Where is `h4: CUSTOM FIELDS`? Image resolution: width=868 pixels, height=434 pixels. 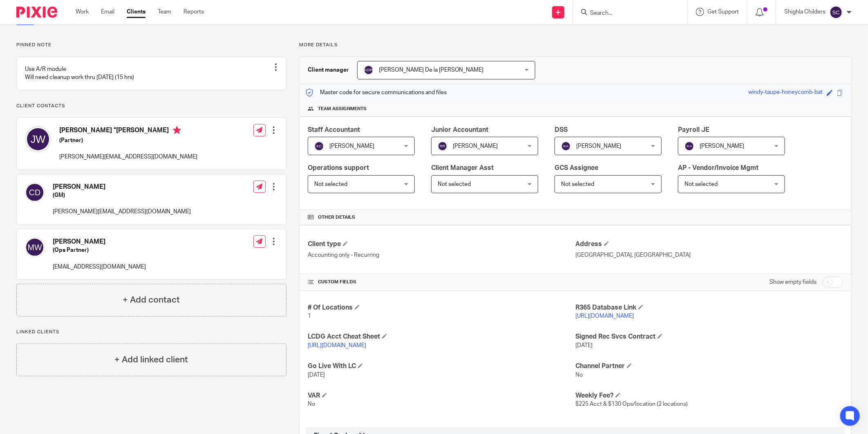
h4: CUSTOM FIELDS is located at coordinates (441, 282).